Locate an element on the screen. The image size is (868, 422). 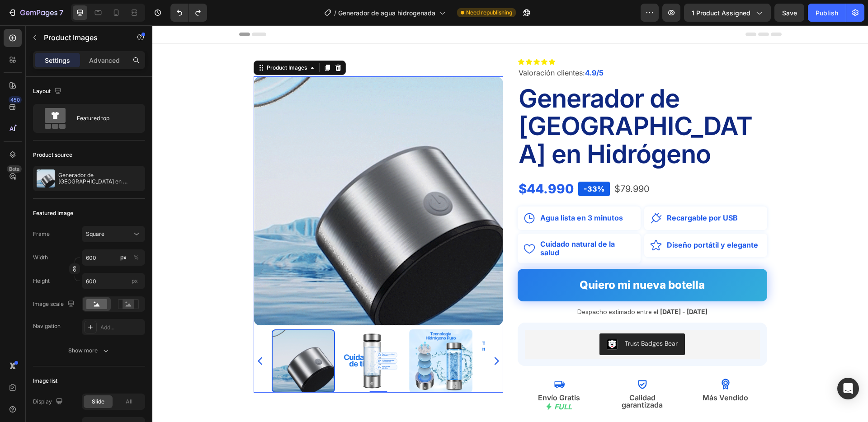
div: Undo/Redo is located at coordinates (188, 13).